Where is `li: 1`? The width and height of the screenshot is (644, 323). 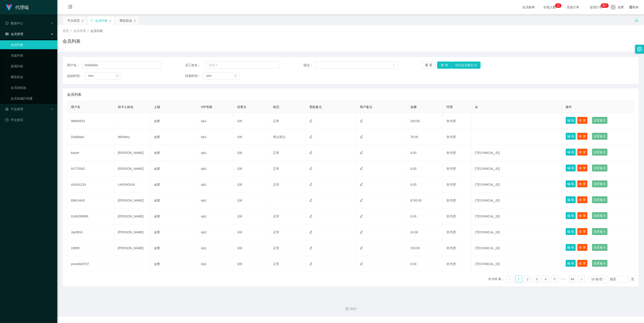 li: 1 is located at coordinates (519, 279).